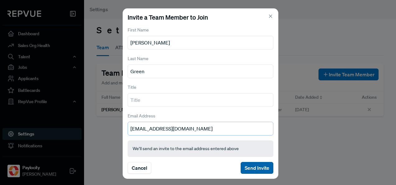 The height and width of the screenshot is (185, 396). I want to click on input: johndoe@company.com, so click(200, 129).